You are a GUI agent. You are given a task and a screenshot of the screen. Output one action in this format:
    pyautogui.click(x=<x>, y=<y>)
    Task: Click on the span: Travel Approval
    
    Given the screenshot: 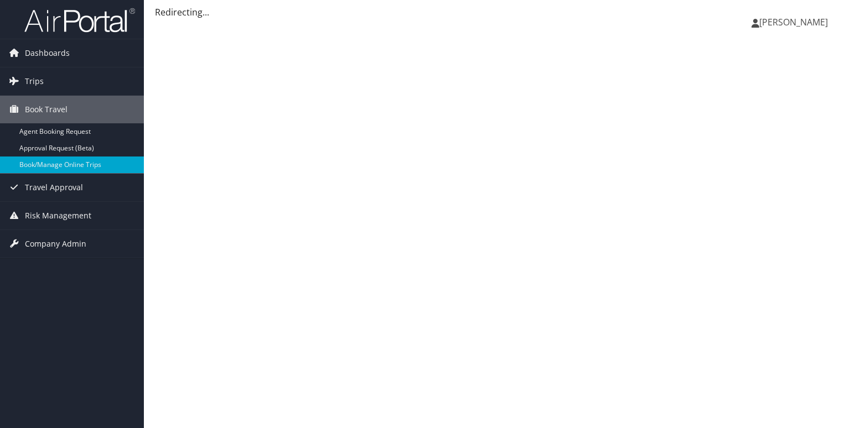 What is the action you would take?
    pyautogui.click(x=54, y=188)
    